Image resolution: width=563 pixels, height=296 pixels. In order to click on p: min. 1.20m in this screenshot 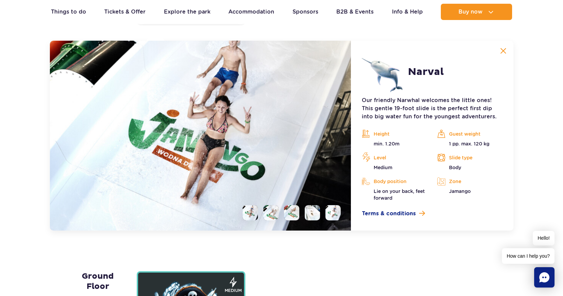, I will do `click(394, 144)`.